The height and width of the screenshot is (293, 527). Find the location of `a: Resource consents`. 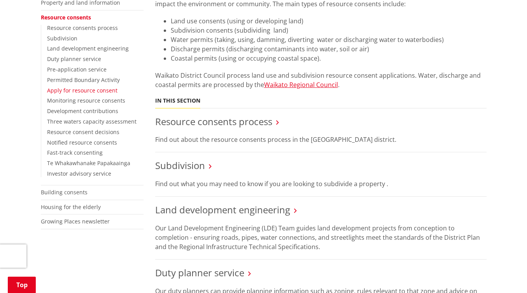

a: Resource consents is located at coordinates (66, 17).